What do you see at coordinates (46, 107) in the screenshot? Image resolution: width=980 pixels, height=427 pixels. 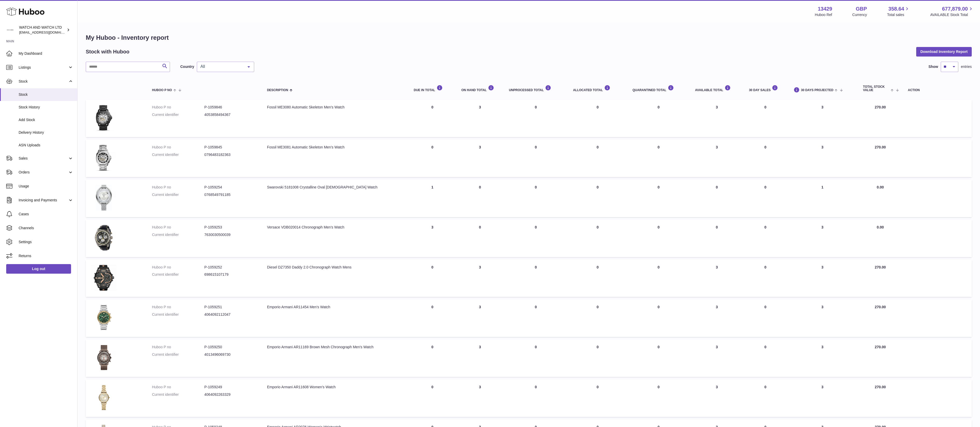 I see `span: Stock History` at bounding box center [46, 107].